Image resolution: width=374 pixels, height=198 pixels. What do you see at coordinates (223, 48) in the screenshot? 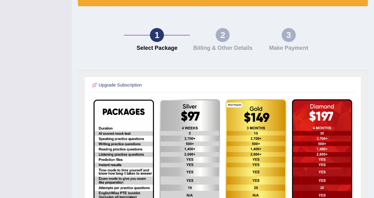
I see `h4: Billing & Other Details` at bounding box center [223, 48].